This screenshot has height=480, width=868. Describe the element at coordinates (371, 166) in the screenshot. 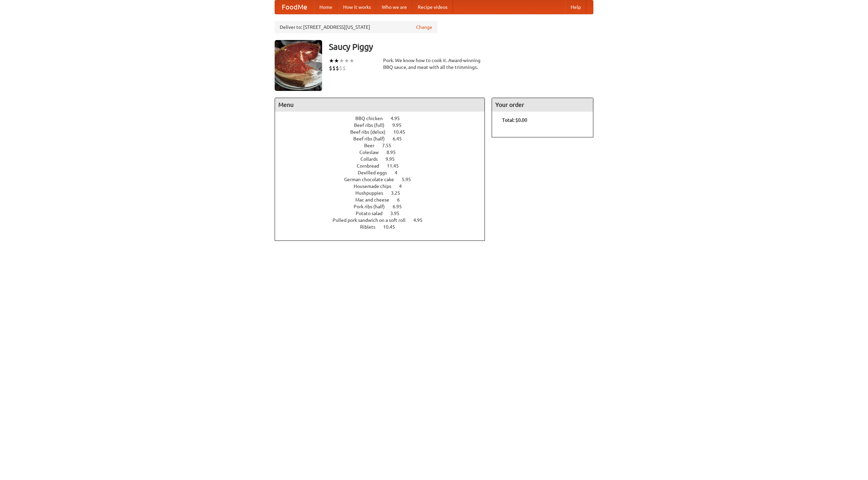

I see `span: Cornbread` at that location.